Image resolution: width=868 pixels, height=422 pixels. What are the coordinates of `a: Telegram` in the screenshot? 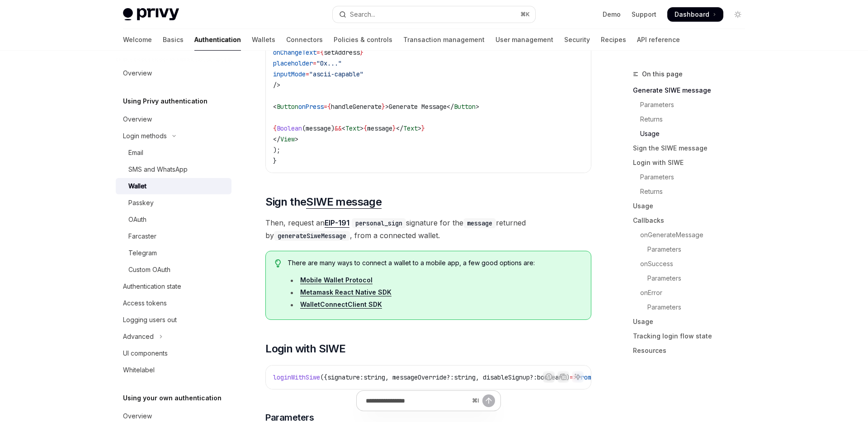 It's located at (173, 253).